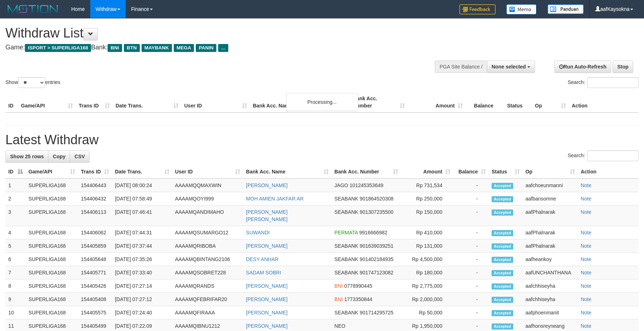 This screenshot has height=331, width=644. I want to click on td: aafheankoy, so click(550, 259).